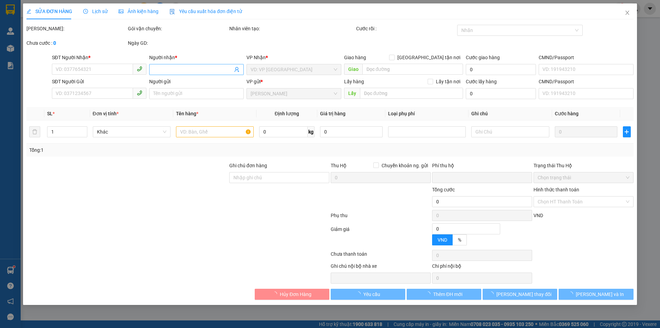 The width and height of the screenshot is (660, 328). Describe the element at coordinates (292, 294) in the screenshot. I see `button: Hủy Đơn Hàng` at that location.